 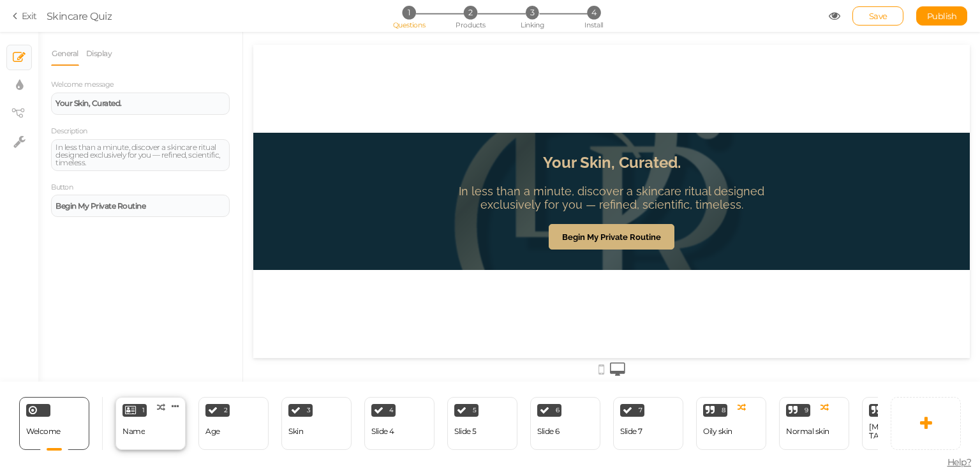 I want to click on span: 5, so click(x=475, y=411).